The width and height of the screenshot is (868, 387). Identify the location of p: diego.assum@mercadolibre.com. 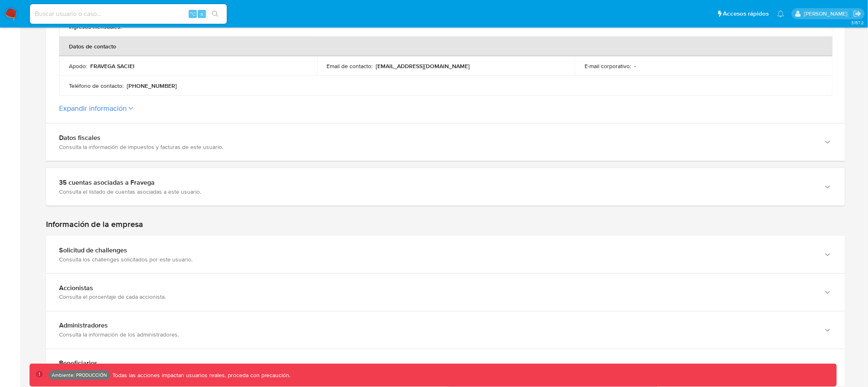
(827, 14).